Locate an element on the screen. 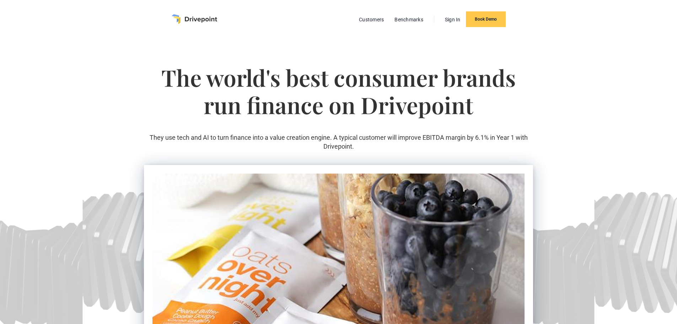 This screenshot has height=324, width=677. a: Customers is located at coordinates (371, 20).